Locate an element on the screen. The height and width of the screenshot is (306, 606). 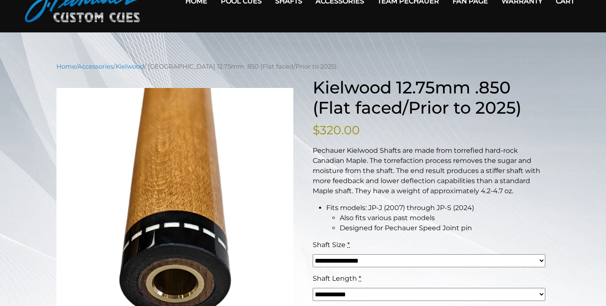
li: Also fits various past models is located at coordinates (444, 218).